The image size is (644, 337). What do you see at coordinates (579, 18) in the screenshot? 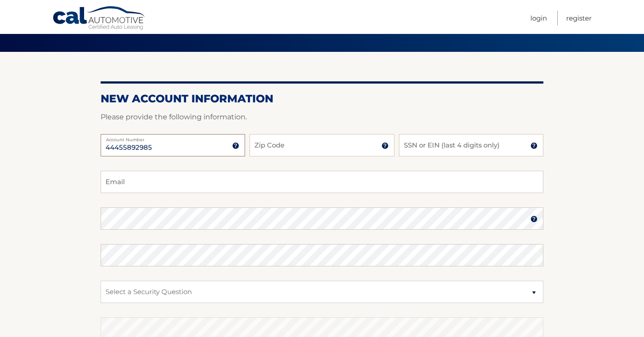
I see `a: Register` at bounding box center [579, 18].